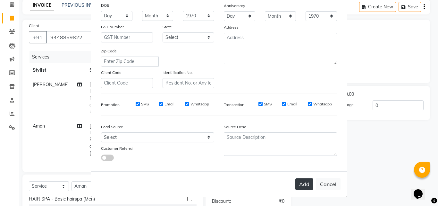 The width and height of the screenshot is (438, 206). Describe the element at coordinates (105, 5) in the screenshot. I see `label: DOB` at that location.